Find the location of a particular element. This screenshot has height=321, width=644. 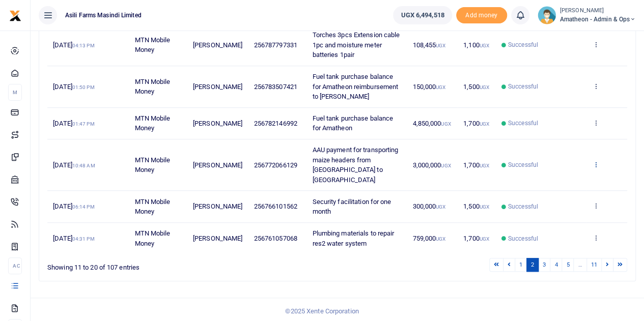

small: 04:13 PM is located at coordinates (84, 45).